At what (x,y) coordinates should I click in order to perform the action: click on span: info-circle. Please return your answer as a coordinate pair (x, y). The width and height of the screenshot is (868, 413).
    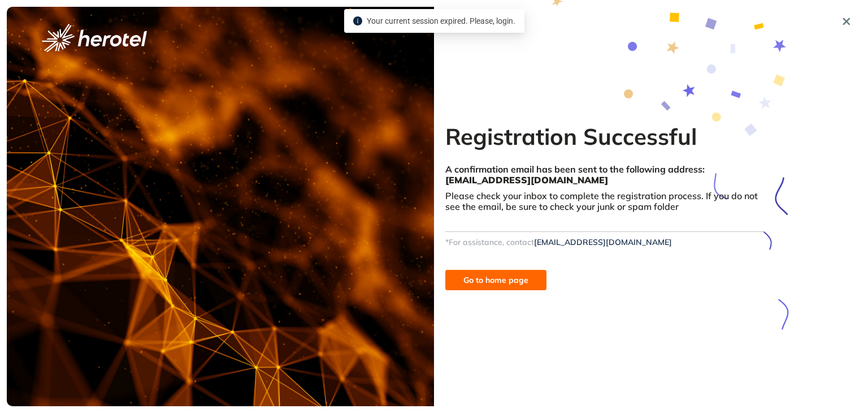
    Looking at the image, I should click on (358, 21).